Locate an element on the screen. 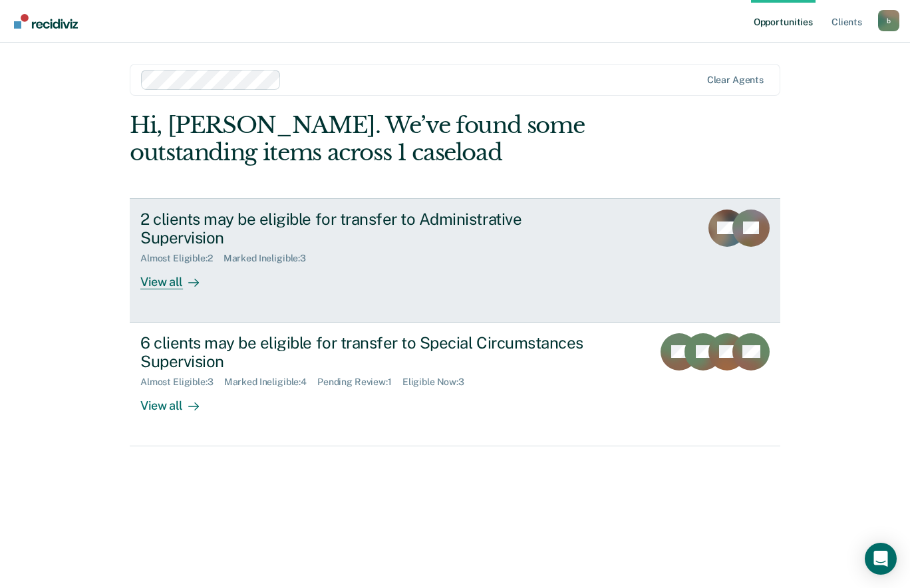 The height and width of the screenshot is (588, 910). div: Marked Ineligible : 4 is located at coordinates (271, 382).